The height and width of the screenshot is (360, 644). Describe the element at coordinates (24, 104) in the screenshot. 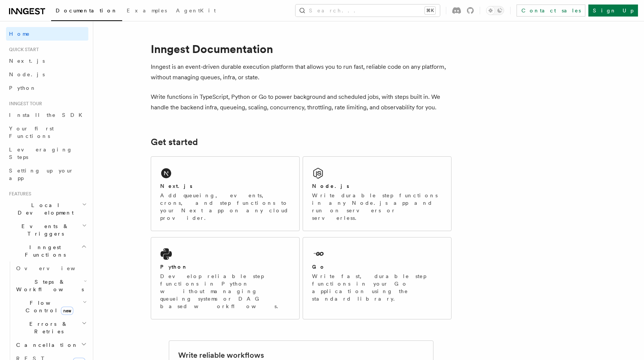

I see `span: Inngest tour` at that location.